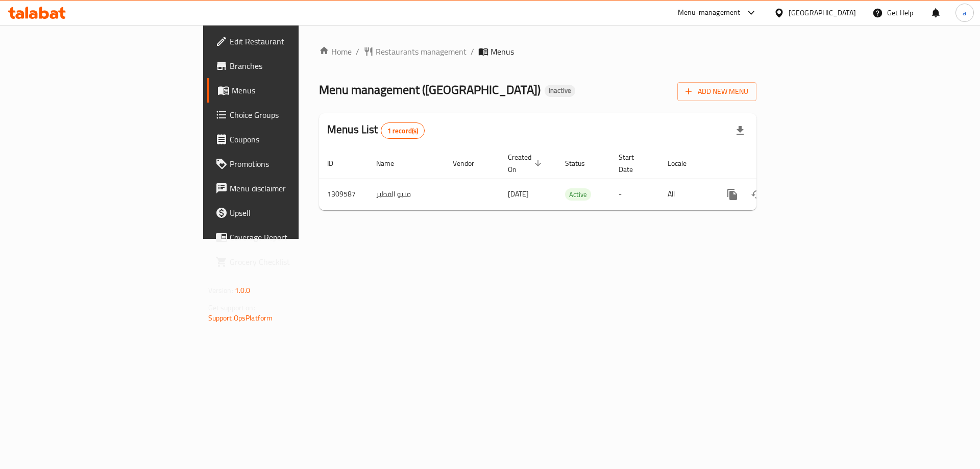  What do you see at coordinates (337, 163) in the screenshot?
I see `span: ID` at bounding box center [337, 163].